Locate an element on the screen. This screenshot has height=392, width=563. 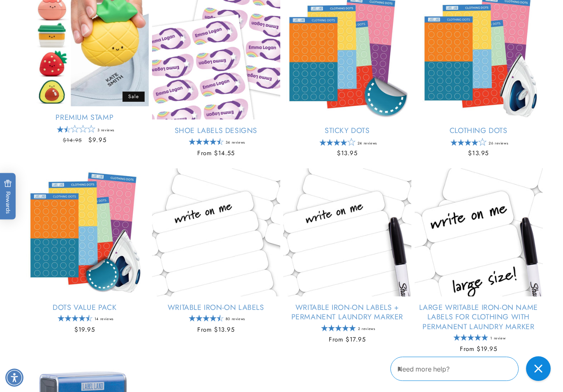
a: Writable Iron-On Labels is located at coordinates (216, 307).